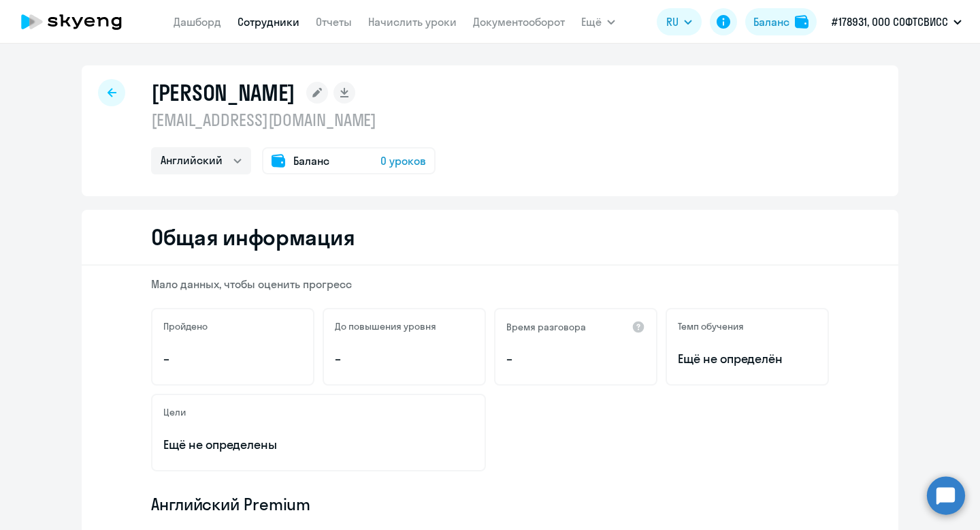 Image resolution: width=980 pixels, height=530 pixels. What do you see at coordinates (197, 22) in the screenshot?
I see `a: Дашборд` at bounding box center [197, 22].